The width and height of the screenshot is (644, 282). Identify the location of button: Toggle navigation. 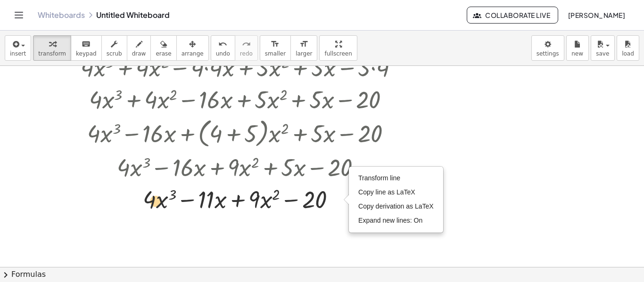
(19, 15).